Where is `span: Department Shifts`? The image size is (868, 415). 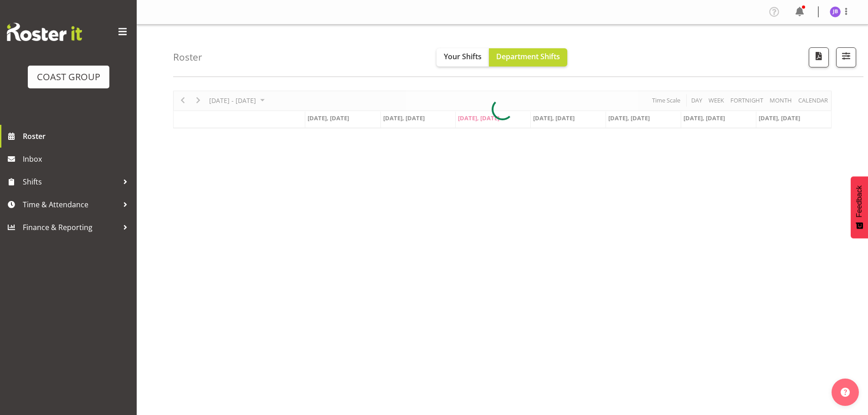
span: Department Shifts is located at coordinates (528, 57).